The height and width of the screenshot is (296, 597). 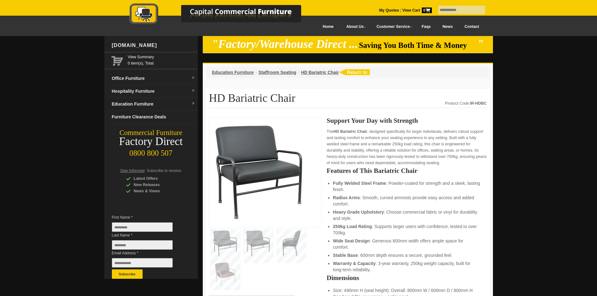 I want to click on span: Email Address *, so click(x=147, y=253).